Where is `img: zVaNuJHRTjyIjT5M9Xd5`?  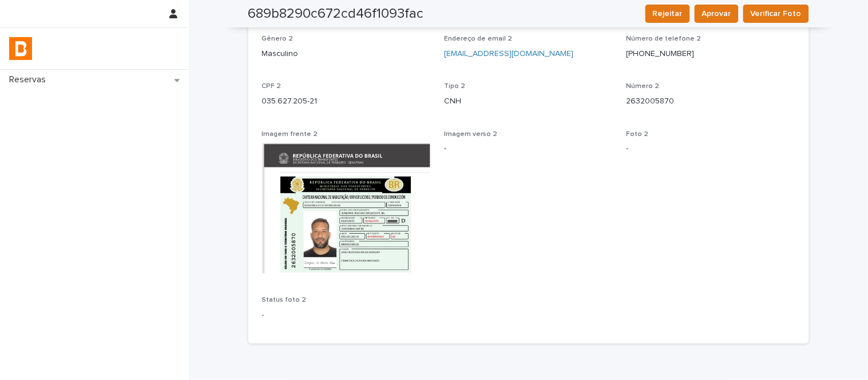 img: zVaNuJHRTjyIjT5M9Xd5 is located at coordinates (21, 49).